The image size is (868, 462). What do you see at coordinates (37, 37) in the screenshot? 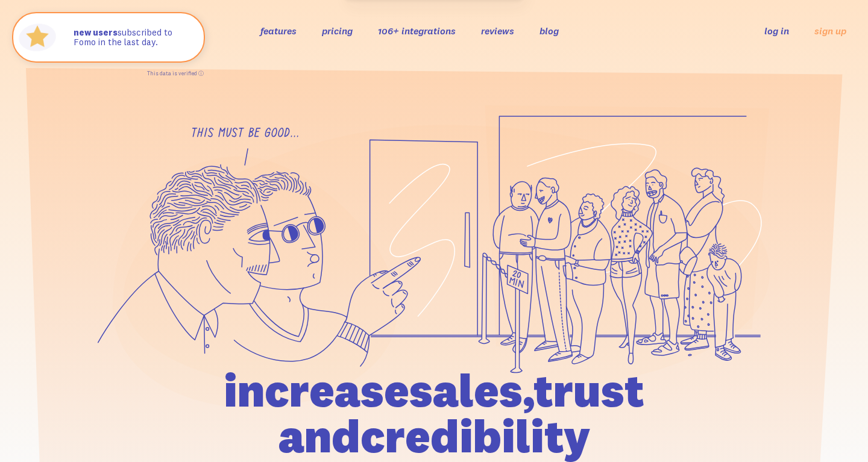
I see `img: Fomo` at bounding box center [37, 37].